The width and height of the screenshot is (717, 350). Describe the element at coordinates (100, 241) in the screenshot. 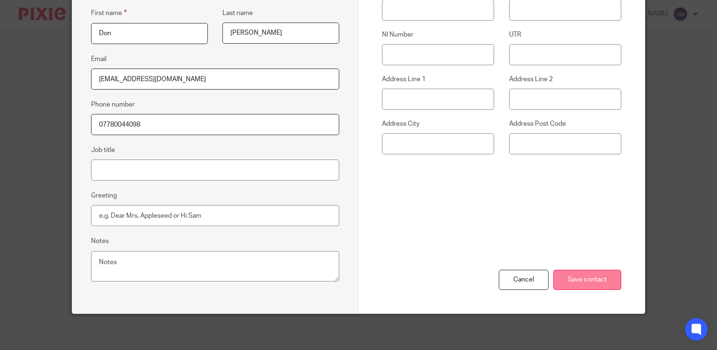

I see `label: Notes` at that location.